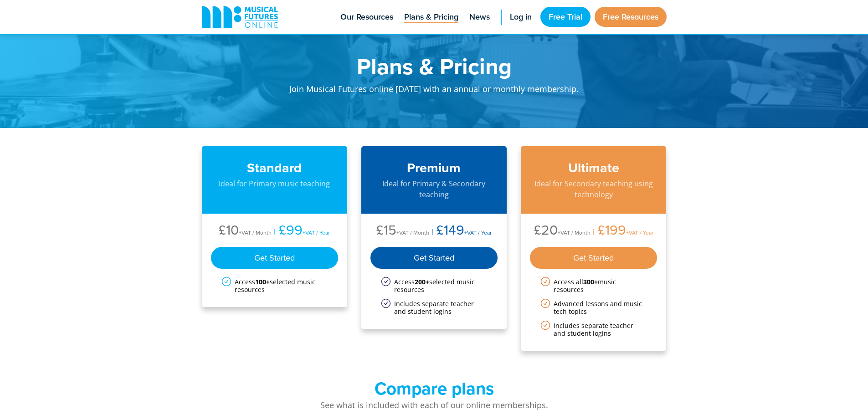 Image resolution: width=868 pixels, height=415 pixels. What do you see at coordinates (275, 183) in the screenshot?
I see `p: Ideal for Primary music teaching` at bounding box center [275, 183].